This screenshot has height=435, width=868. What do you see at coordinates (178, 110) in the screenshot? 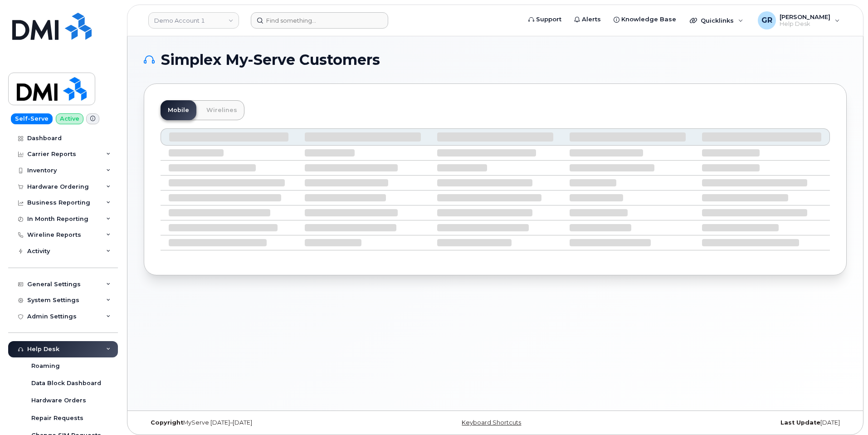
I see `a: Mobile` at bounding box center [178, 110].